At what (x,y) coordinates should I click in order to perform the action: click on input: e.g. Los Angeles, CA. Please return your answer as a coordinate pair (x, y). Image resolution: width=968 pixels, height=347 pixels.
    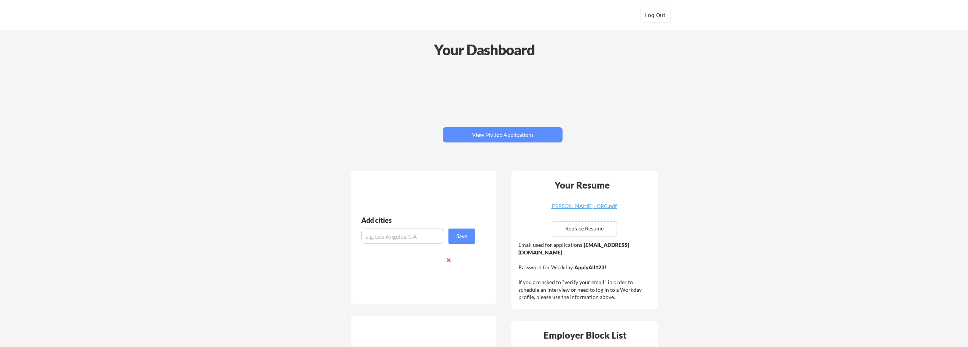
    Looking at the image, I should click on (403, 236).